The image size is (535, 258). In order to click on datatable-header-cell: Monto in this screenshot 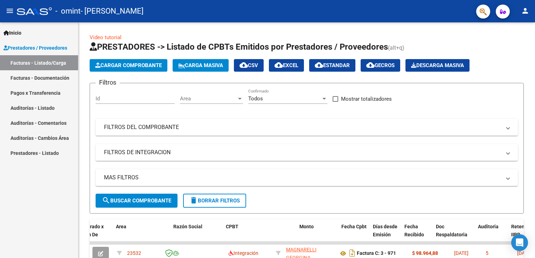, I will do `click(318, 235)`.